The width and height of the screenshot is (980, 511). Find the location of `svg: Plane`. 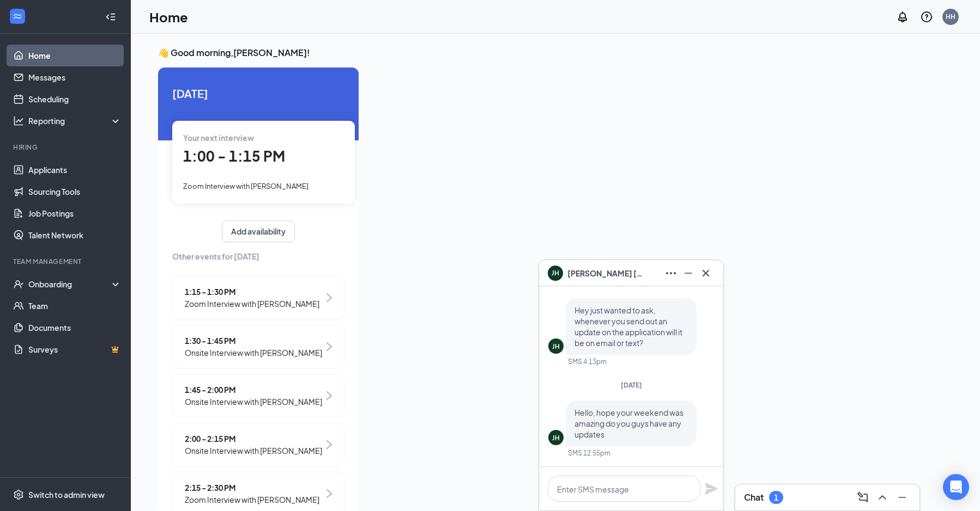

svg: Plane is located at coordinates (711, 489).